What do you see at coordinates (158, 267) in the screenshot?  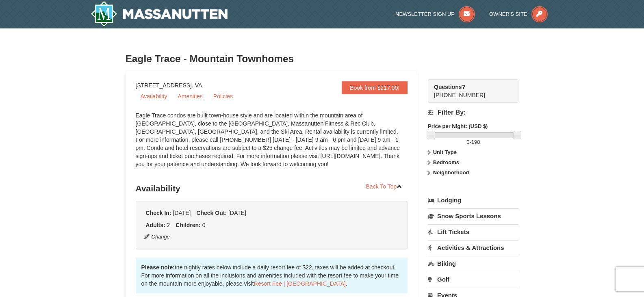 I see `strong: Please note:` at bounding box center [158, 267].